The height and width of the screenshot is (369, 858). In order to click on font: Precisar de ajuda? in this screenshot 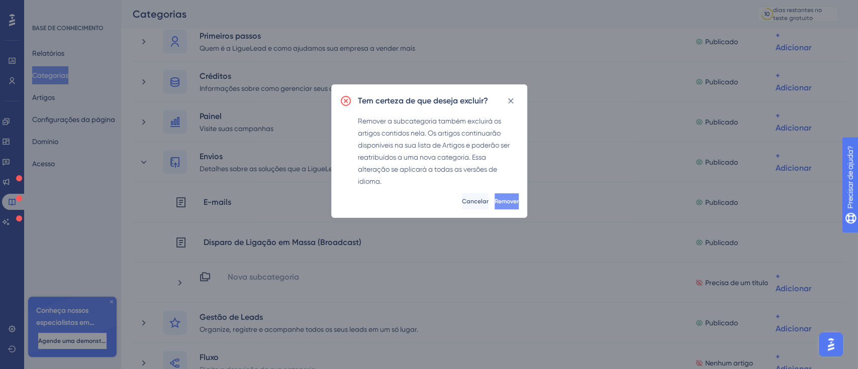, I will do `click(55, 8)`.